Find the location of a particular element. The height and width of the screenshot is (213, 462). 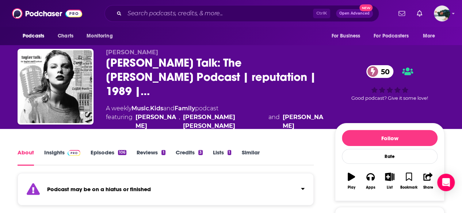

button: Show profile menu is located at coordinates (442, 14).